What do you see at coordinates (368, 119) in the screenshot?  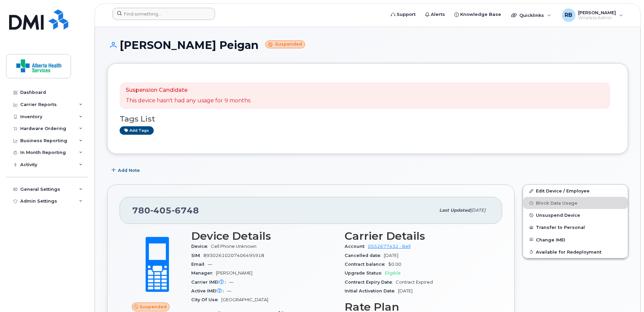 I see `h3: Tags List` at bounding box center [368, 119].